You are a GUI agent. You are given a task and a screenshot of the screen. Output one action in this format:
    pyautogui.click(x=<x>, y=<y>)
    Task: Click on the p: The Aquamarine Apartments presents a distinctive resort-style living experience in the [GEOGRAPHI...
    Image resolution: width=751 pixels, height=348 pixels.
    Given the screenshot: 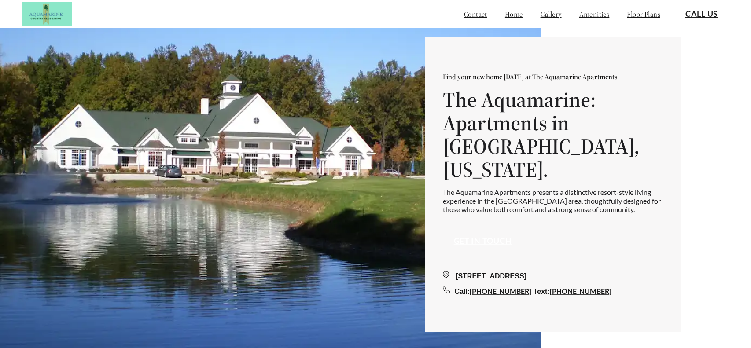 What is the action you would take?
    pyautogui.click(x=553, y=201)
    